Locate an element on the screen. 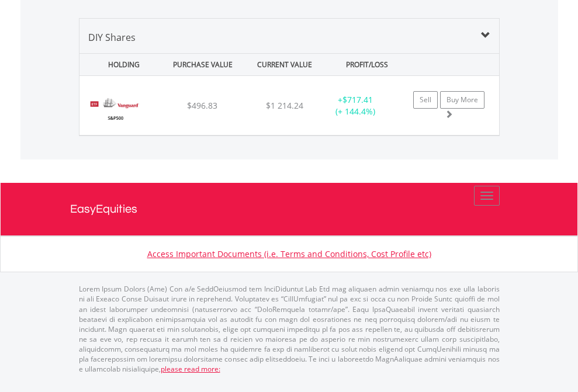  div: HOLDING is located at coordinates (121, 64).